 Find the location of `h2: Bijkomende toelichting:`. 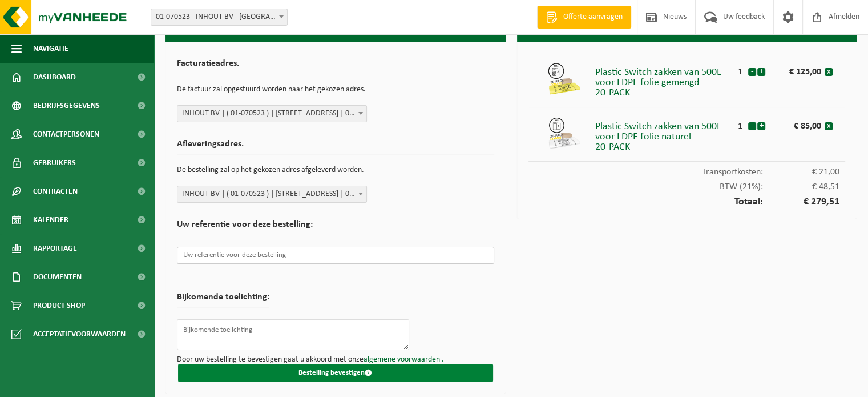

h2: Bijkomende toelichting: is located at coordinates (223, 300).